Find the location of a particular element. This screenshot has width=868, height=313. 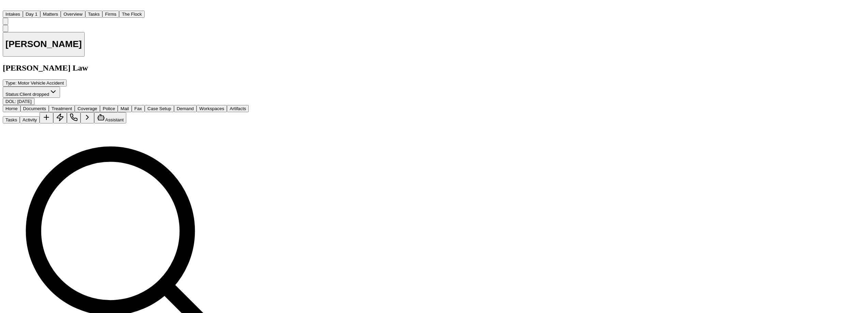

button: Matters is located at coordinates (50, 14).